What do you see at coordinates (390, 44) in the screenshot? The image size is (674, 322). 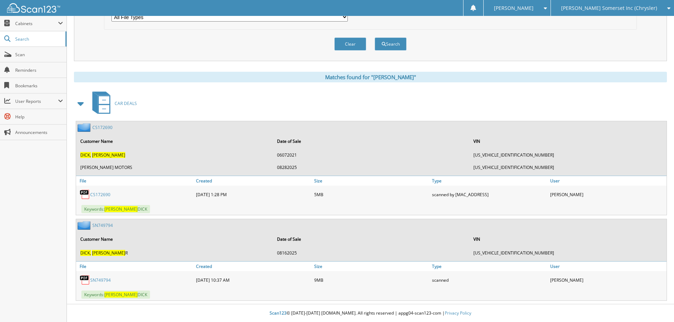 I see `button: Search` at bounding box center [390, 44].